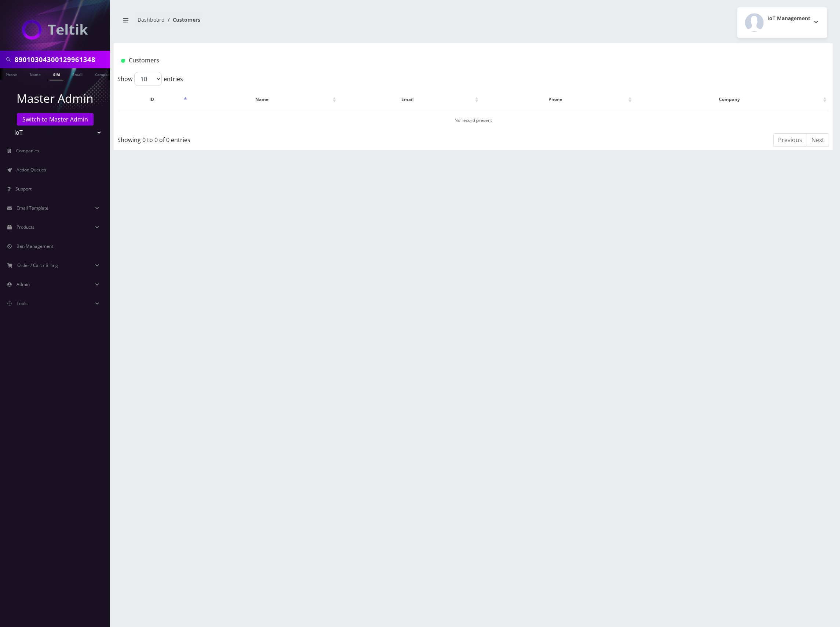  Describe the element at coordinates (263, 138) in the screenshot. I see `div: Showing 0 to 0 of 0 entries` at that location.